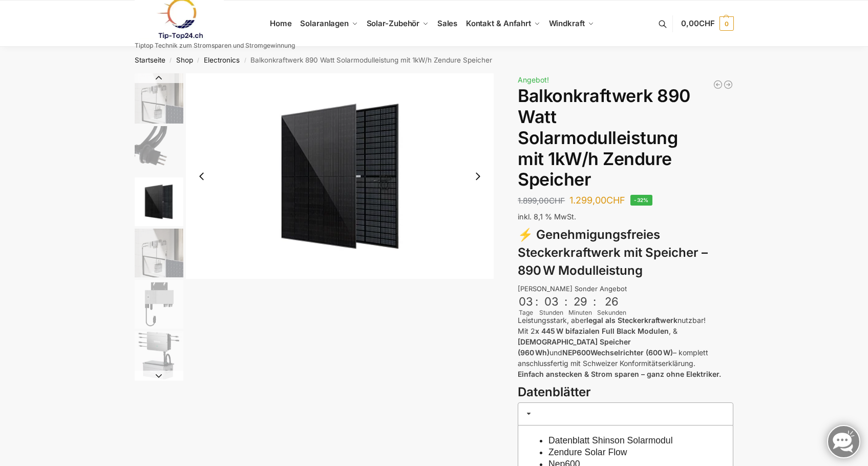 The width and height of the screenshot is (868, 466). What do you see at coordinates (619, 373) in the screenshot?
I see `strong: Einfach anstecken & Strom sparen – ganz ohne Elektriker.` at bounding box center [619, 373].